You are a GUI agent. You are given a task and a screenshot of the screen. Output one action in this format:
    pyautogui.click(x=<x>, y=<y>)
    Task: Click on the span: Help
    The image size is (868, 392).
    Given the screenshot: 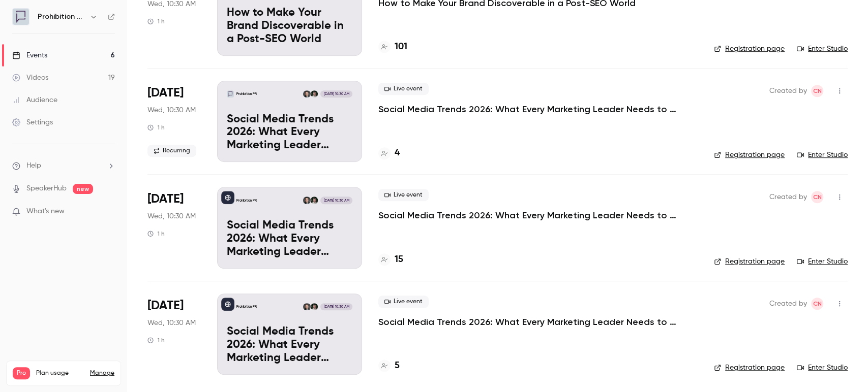 What is the action you would take?
    pyautogui.click(x=33, y=165)
    